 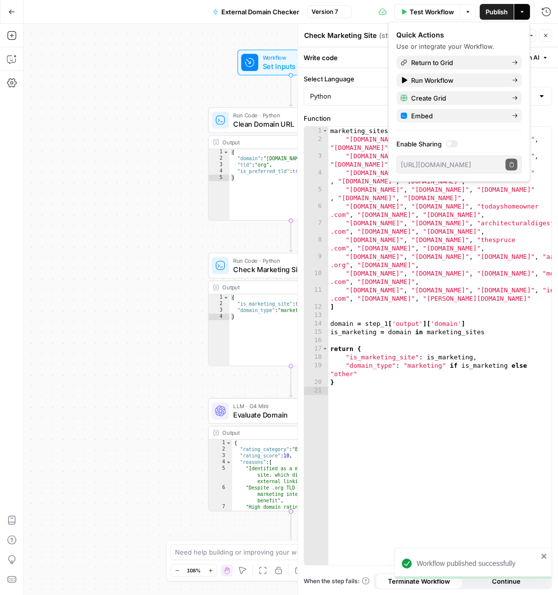 I want to click on span: Toggle code folding, rows 1 through 12, so click(x=325, y=131).